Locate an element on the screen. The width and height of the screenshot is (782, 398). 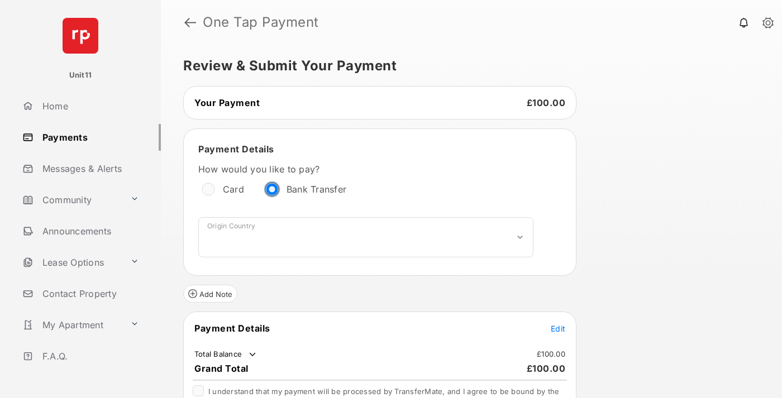
a: Payments is located at coordinates (89, 137).